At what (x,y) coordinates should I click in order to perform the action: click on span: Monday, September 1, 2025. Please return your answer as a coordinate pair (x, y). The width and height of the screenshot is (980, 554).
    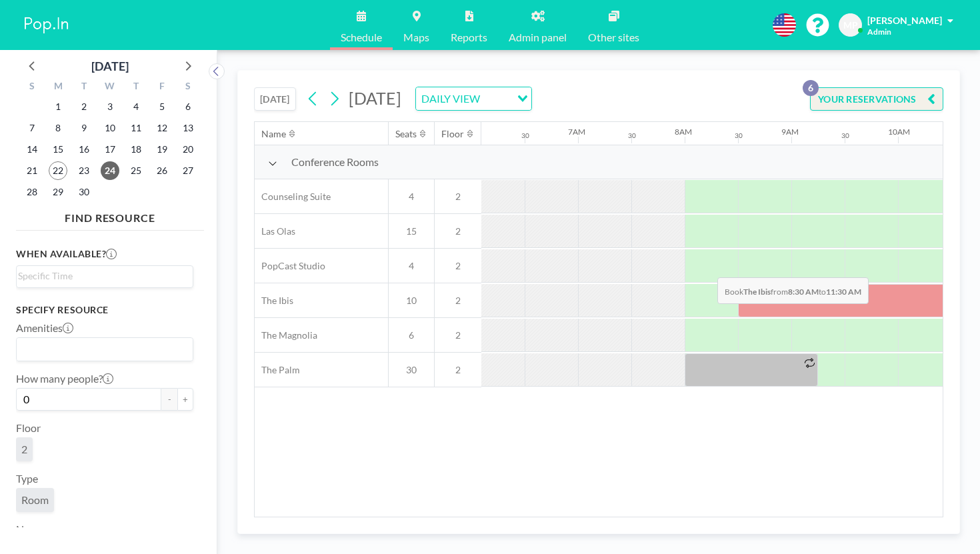
    Looking at the image, I should click on (58, 107).